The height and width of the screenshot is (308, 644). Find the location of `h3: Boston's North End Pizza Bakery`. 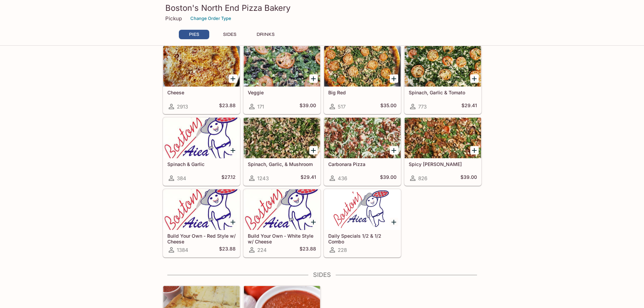

h3: Boston's North End Pizza Bakery is located at coordinates (322, 7).